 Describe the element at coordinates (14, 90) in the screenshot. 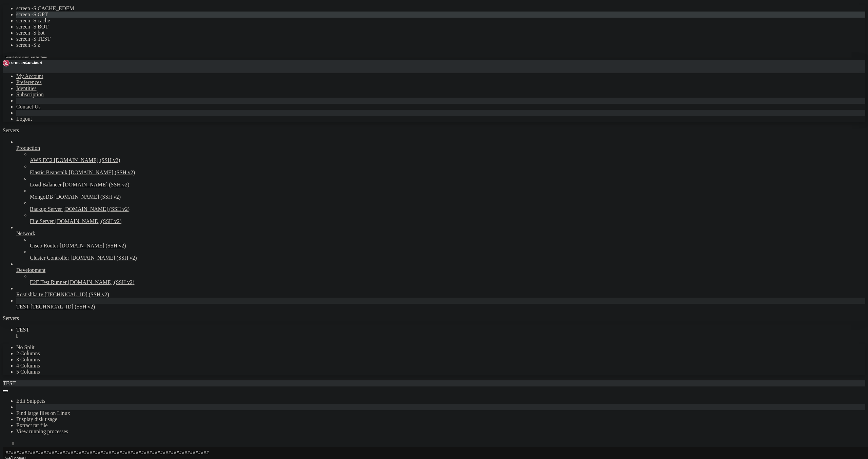

I see `span: APACHE2:` at that location.